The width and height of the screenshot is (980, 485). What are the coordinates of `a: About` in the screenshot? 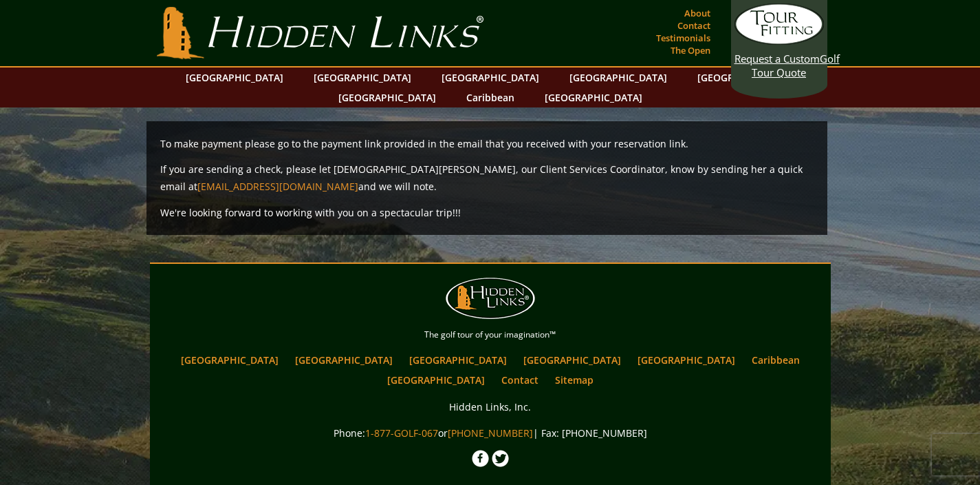 It's located at (697, 13).